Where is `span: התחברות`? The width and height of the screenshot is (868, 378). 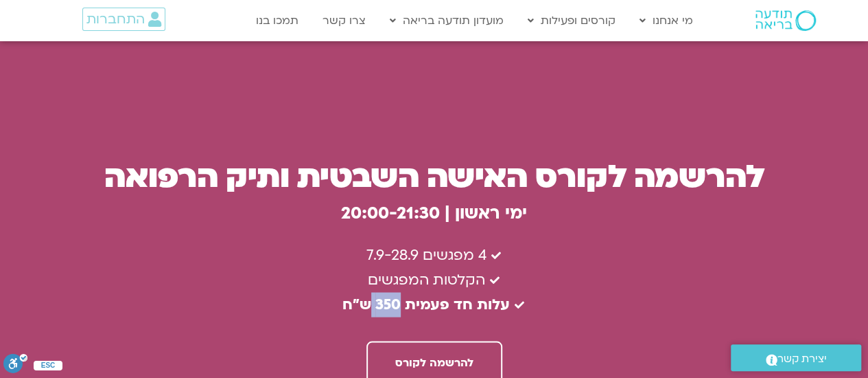
span: התחברות is located at coordinates (115, 19).